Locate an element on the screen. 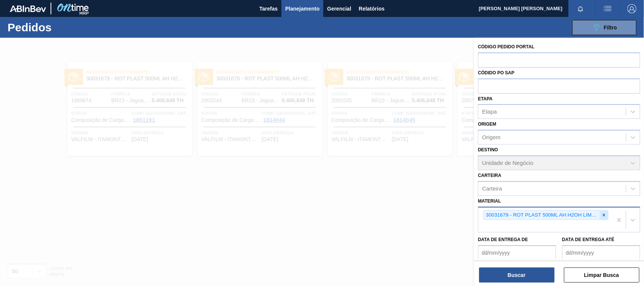 This screenshot has width=644, height=286. label: Origem is located at coordinates (487, 124).